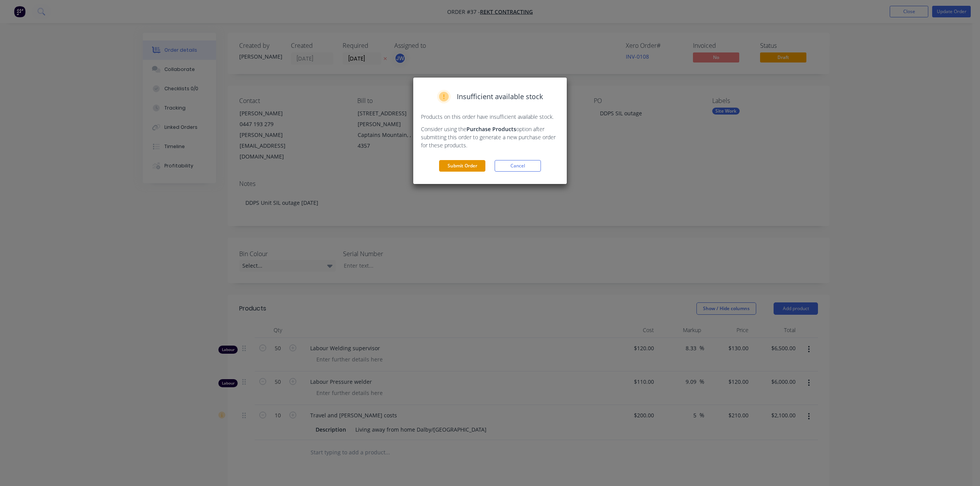 Image resolution: width=980 pixels, height=486 pixels. What do you see at coordinates (491, 129) in the screenshot?
I see `strong: Purchase Products` at bounding box center [491, 129].